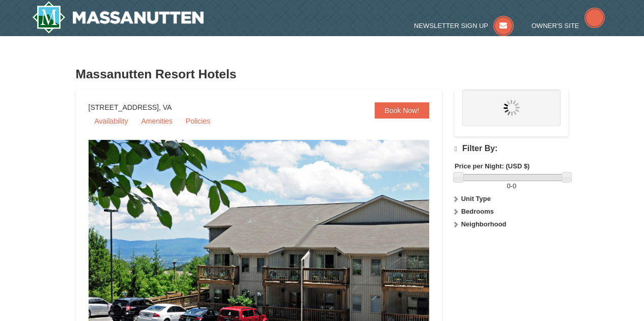 The image size is (644, 321). I want to click on strong: Bedrooms, so click(477, 211).